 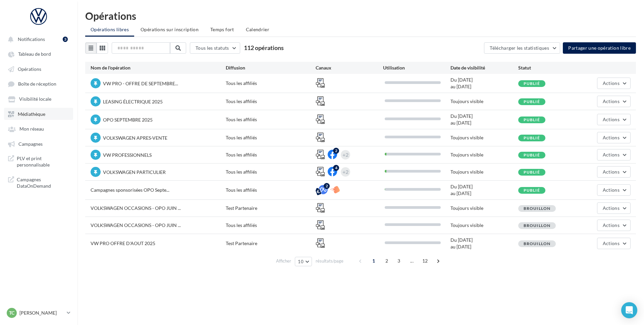 I want to click on span: Tous les statuts, so click(x=213, y=48).